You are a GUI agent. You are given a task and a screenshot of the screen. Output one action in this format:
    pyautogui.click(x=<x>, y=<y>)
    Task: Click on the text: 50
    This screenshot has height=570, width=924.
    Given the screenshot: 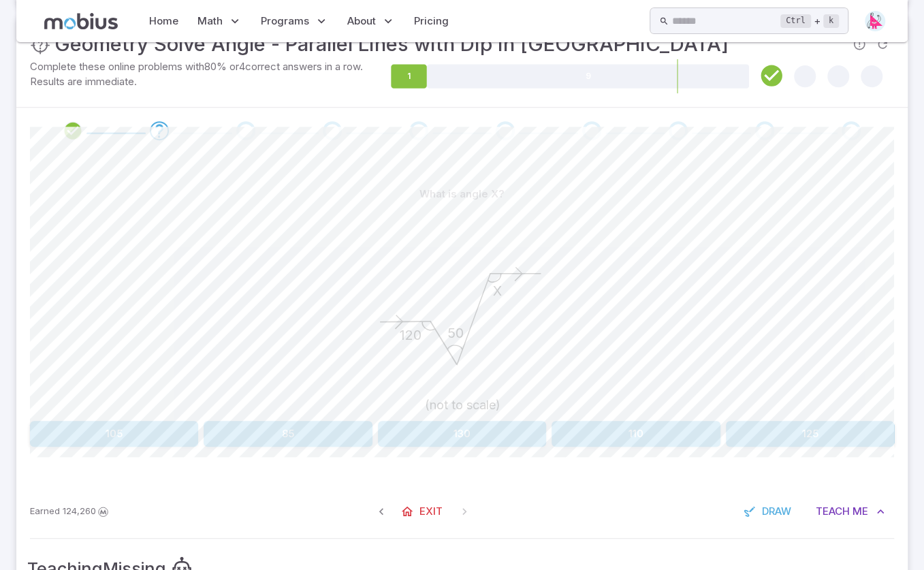 What is the action you would take?
    pyautogui.click(x=455, y=333)
    